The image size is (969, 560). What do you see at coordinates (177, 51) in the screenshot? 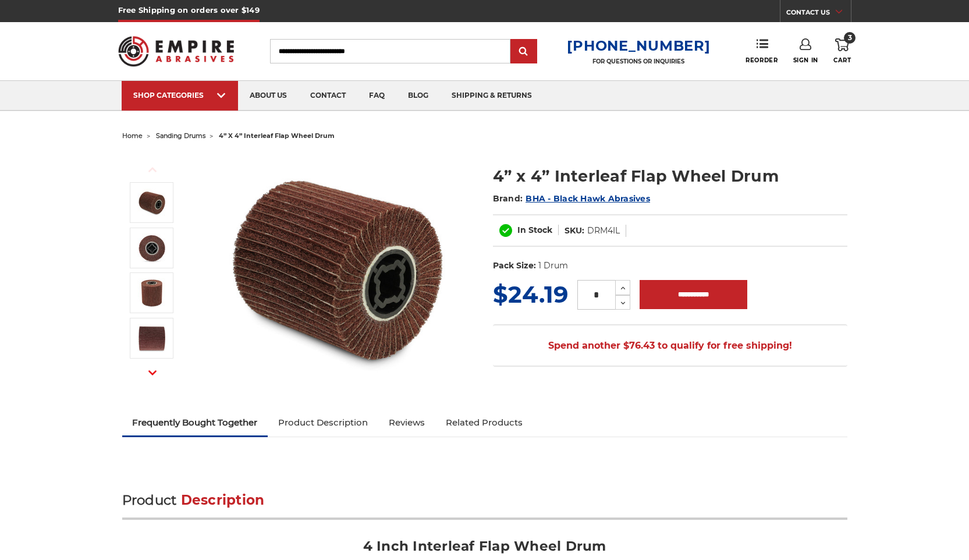
I see `img: Empire Abrasives` at bounding box center [177, 51].